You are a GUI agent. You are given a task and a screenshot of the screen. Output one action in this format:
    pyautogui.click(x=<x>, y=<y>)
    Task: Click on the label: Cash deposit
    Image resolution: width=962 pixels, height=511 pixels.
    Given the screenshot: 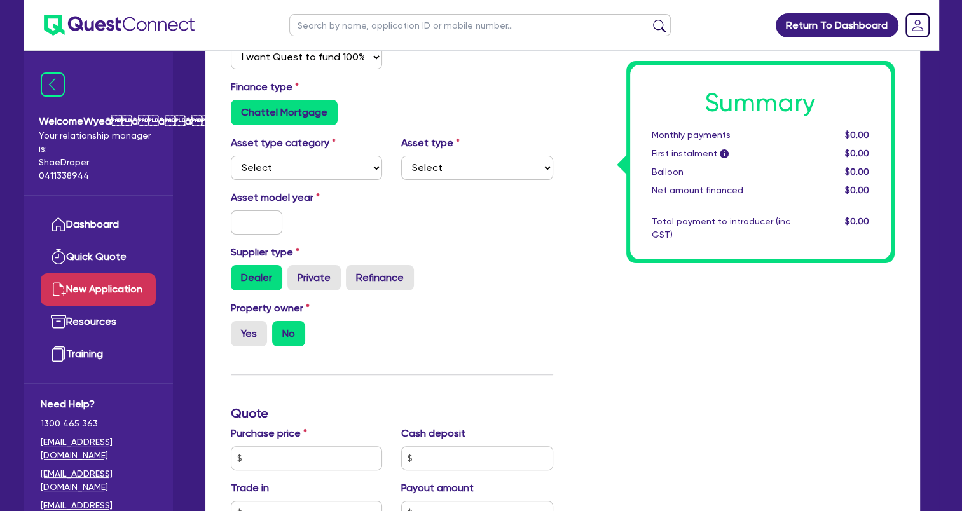 What is the action you would take?
    pyautogui.click(x=433, y=433)
    